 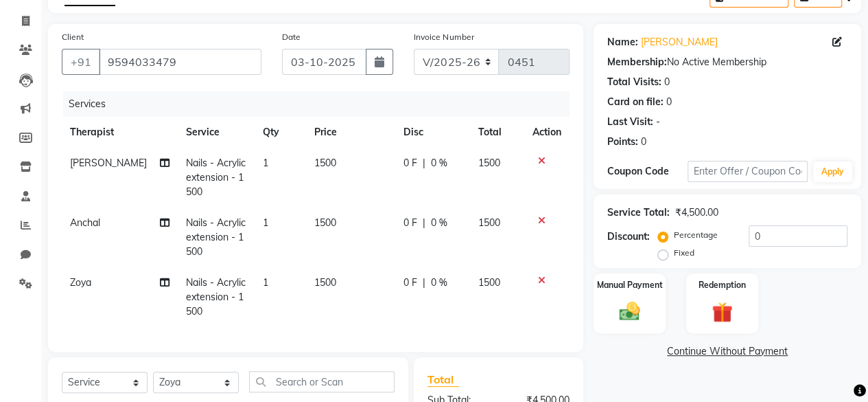 What do you see at coordinates (722, 285) in the screenshot?
I see `label: Redemption` at bounding box center [722, 285].